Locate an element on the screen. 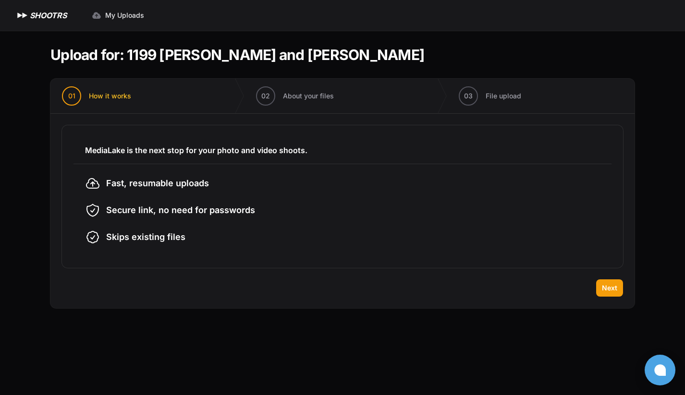  span: Next is located at coordinates (610, 288).